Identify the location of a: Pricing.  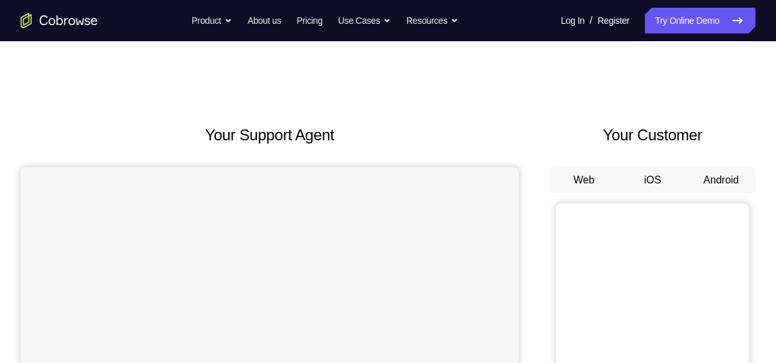
(309, 21).